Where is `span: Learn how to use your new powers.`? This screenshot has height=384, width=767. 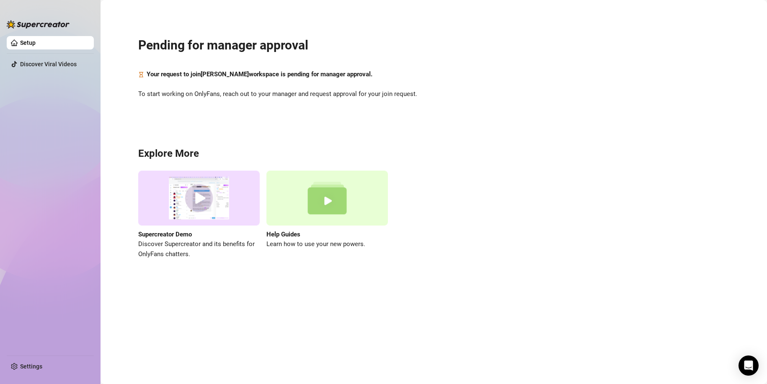 span: Learn how to use your new powers. is located at coordinates (327, 244).